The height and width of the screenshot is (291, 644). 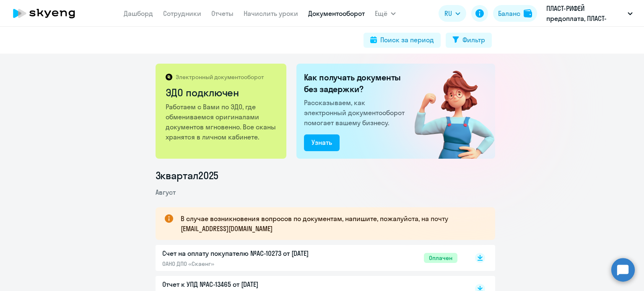 What do you see at coordinates (468, 40) in the screenshot?
I see `button: Фильтр` at bounding box center [468, 40].